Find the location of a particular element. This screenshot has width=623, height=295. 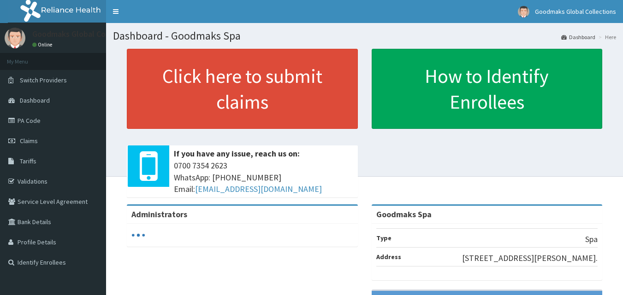

b: Administrators is located at coordinates (159, 214).